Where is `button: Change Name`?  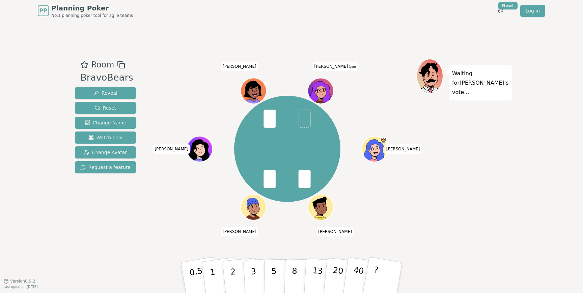 button: Change Name is located at coordinates (105, 123).